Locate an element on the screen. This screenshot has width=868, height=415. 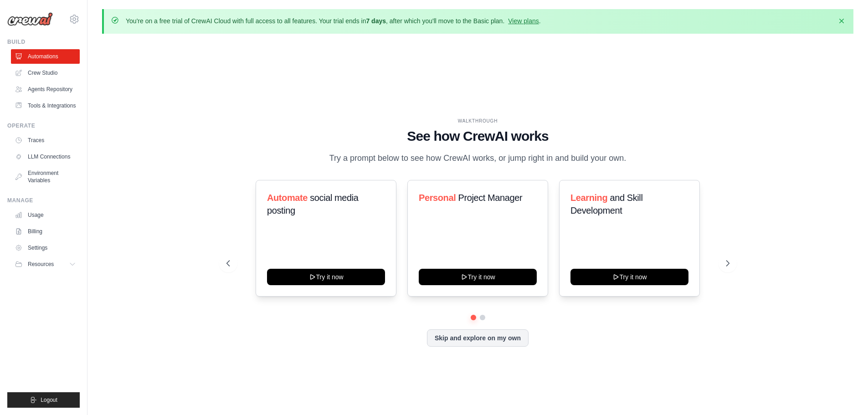
button: Skip and explore on my own is located at coordinates (477, 338).